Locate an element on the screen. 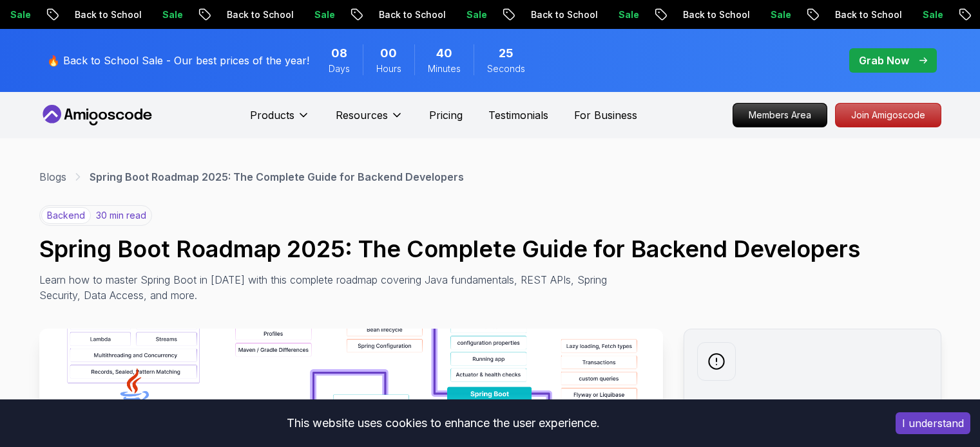  p: Testimonials is located at coordinates (518, 115).